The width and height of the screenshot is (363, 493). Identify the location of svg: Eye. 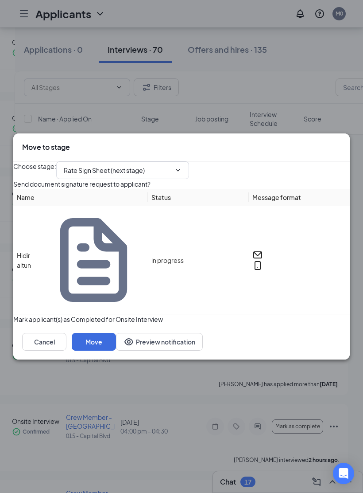
(129, 342).